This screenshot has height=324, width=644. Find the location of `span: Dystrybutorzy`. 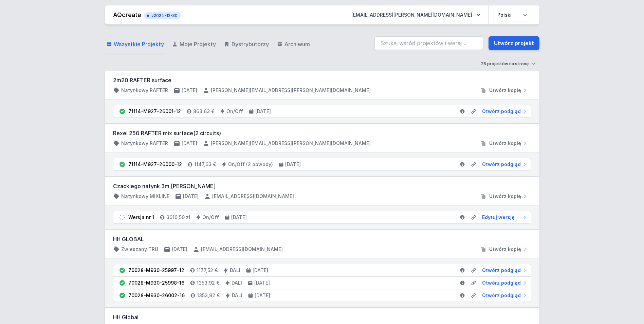

span: Dystrybutorzy is located at coordinates (250, 44).